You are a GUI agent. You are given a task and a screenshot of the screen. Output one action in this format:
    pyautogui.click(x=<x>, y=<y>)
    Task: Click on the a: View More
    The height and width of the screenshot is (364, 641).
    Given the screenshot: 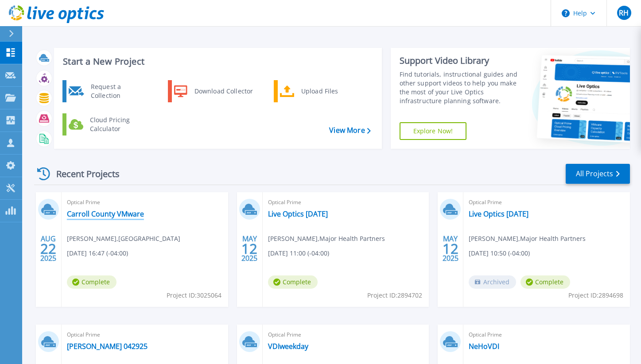 What is the action you would take?
    pyautogui.click(x=350, y=130)
    